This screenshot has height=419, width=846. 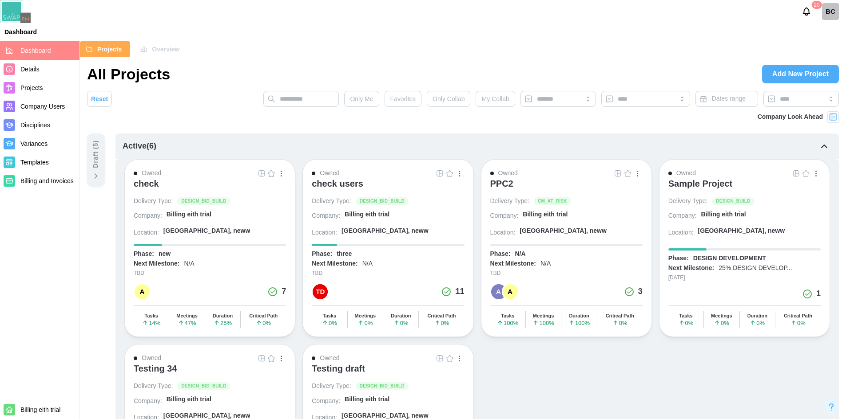 What do you see at coordinates (164, 254) in the screenshot?
I see `div: new` at bounding box center [164, 254].